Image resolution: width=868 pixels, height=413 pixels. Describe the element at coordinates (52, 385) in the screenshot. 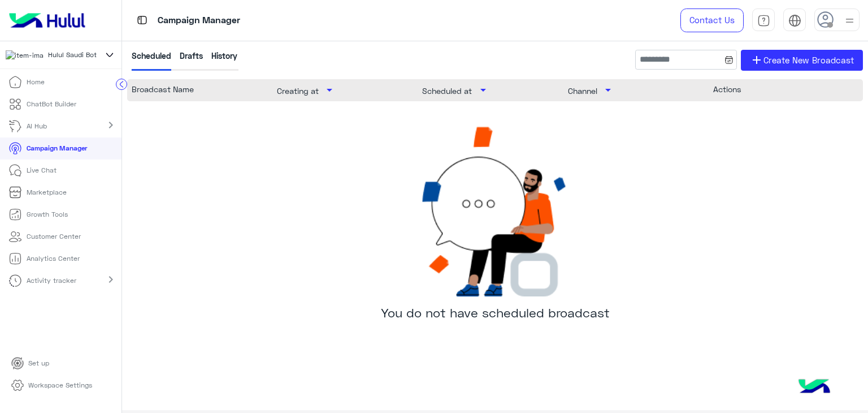

I see `a: Workspace Settings` at that location.